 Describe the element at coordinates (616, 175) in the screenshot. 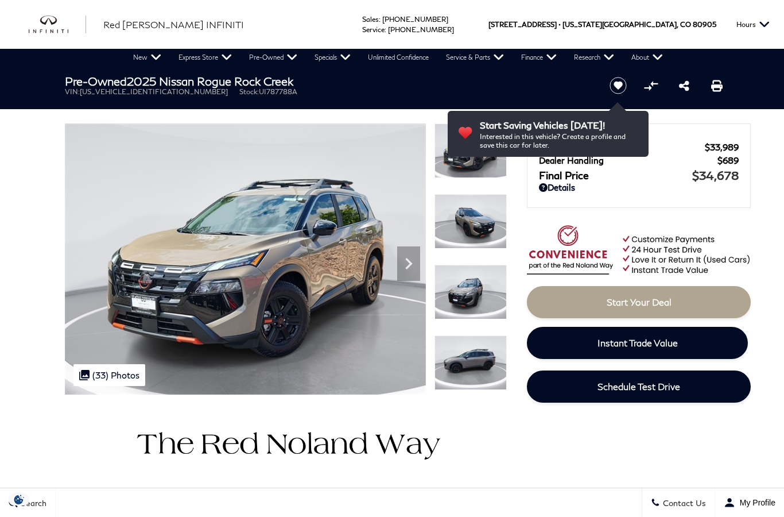

I see `span: Final Price` at that location.